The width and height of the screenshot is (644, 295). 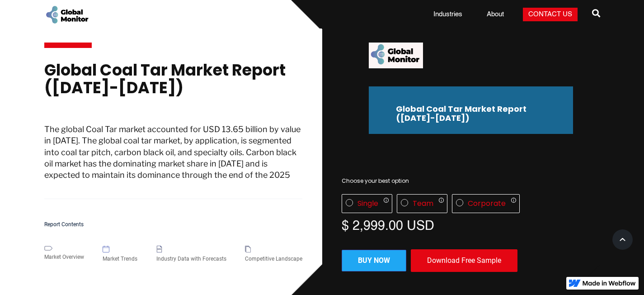 I want to click on a: Contact Us, so click(x=550, y=14).